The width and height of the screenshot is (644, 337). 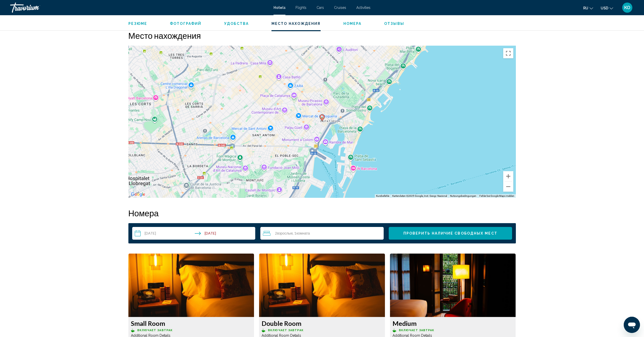 What do you see at coordinates (450, 233) in the screenshot?
I see `span: Проверить наличие свободных мест` at bounding box center [450, 233].